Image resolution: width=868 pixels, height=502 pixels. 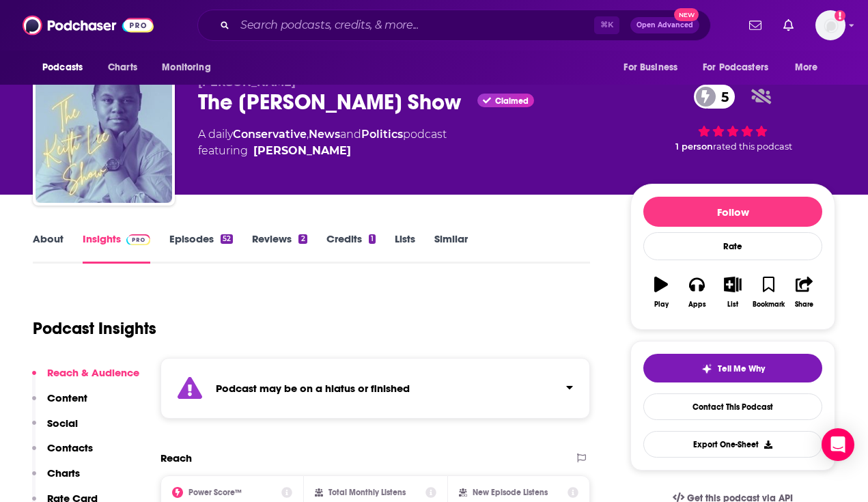 I want to click on a: Reviews2, so click(x=279, y=248).